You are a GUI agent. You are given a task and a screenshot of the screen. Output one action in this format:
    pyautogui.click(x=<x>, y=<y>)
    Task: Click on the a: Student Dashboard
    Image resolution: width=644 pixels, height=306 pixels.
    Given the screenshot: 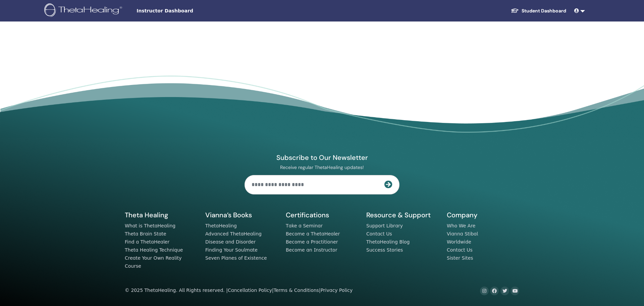 What is the action you would take?
    pyautogui.click(x=539, y=11)
    